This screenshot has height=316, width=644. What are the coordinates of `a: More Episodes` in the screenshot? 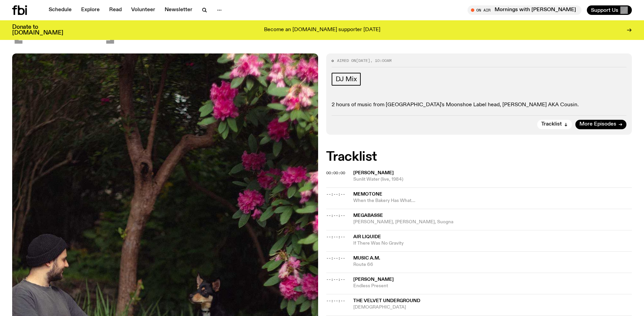 It's located at (601, 124).